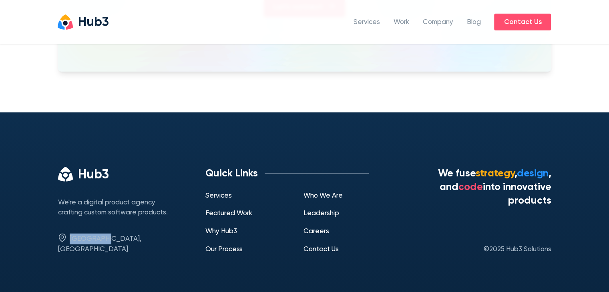  Describe the element at coordinates (517, 250) in the screenshot. I see `span: © 2025 Hub3 Solutions` at that location.